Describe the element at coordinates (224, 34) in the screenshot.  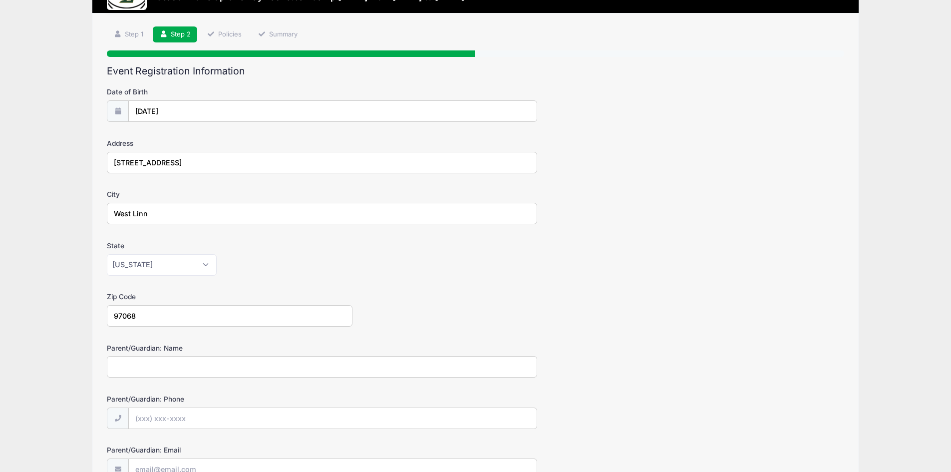
I see `a: Policies` at that location.